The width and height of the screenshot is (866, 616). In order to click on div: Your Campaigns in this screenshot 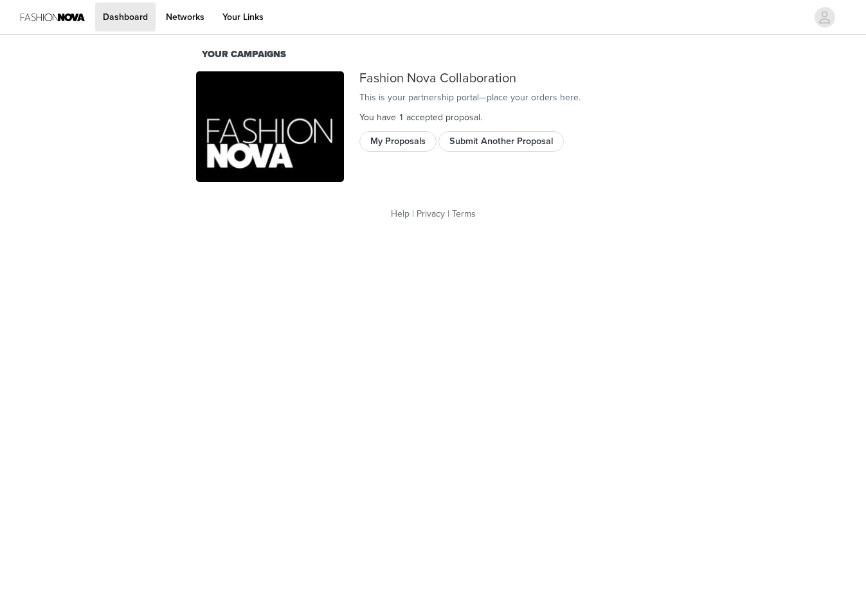, I will do `click(433, 55)`.